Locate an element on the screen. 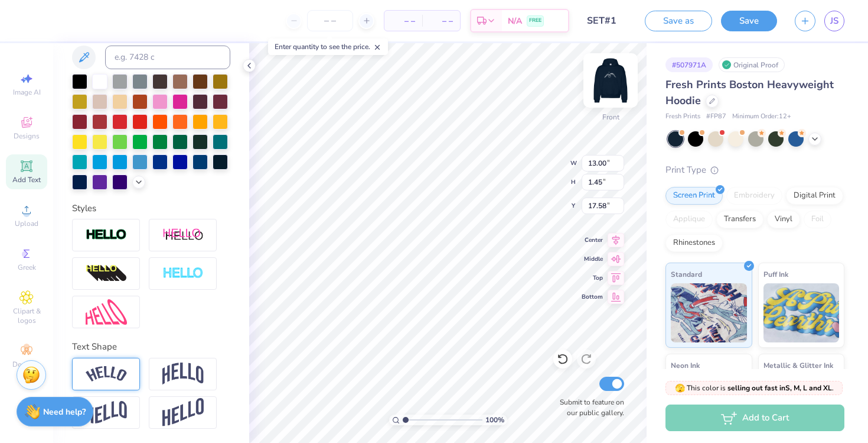  span: Standard is located at coordinates (687, 274).